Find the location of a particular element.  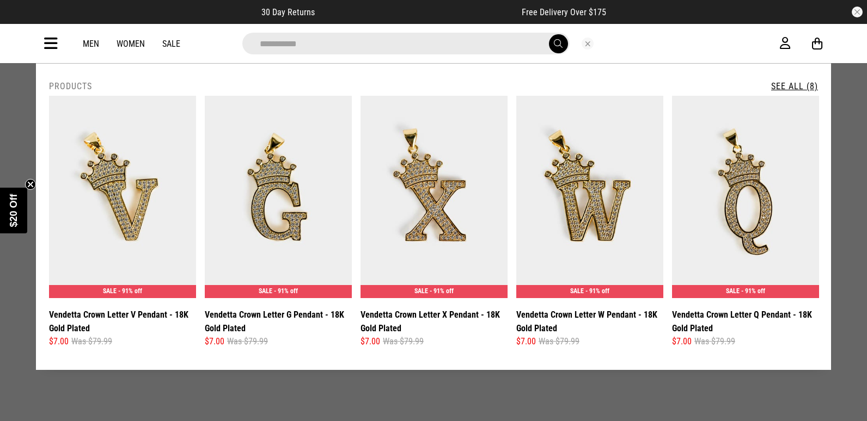

img: Vendetta Crown Letter W Pendant - 18k Gold Plated in Gold is located at coordinates (590, 197).